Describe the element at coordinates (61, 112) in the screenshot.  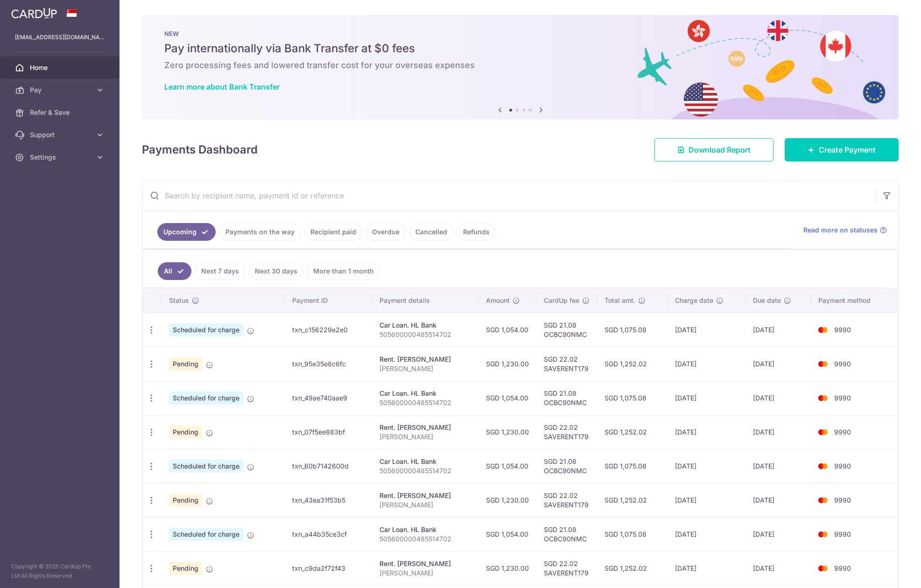
I see `span: Refer & Save` at that location.